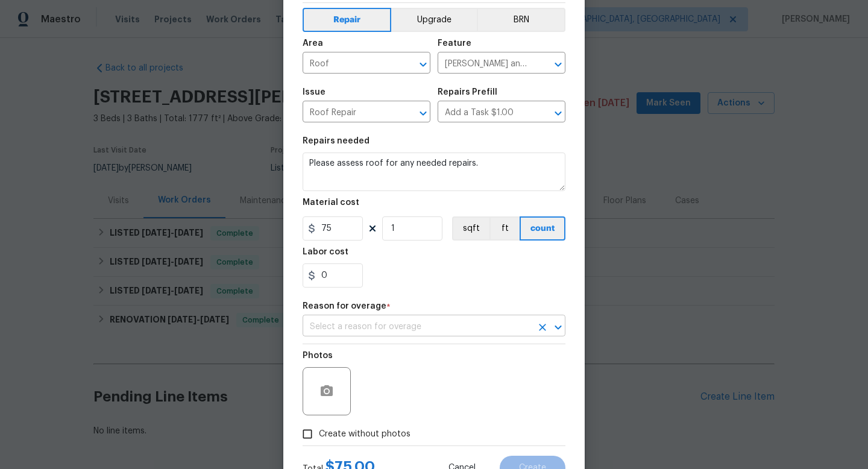 The image size is (868, 469). Describe the element at coordinates (314, 93) in the screenshot. I see `h5: Issue` at that location.